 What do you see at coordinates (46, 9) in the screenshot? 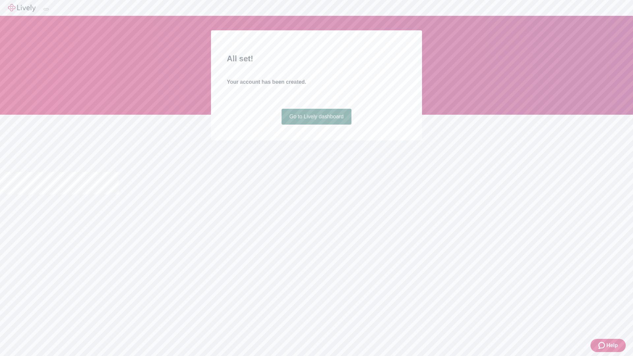
I see `button: Log out` at bounding box center [46, 9].